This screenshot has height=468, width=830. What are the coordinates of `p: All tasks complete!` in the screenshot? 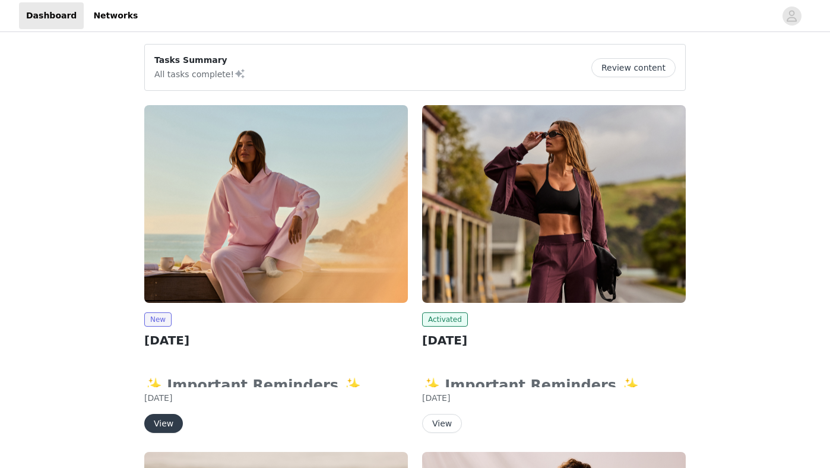 It's located at (200, 74).